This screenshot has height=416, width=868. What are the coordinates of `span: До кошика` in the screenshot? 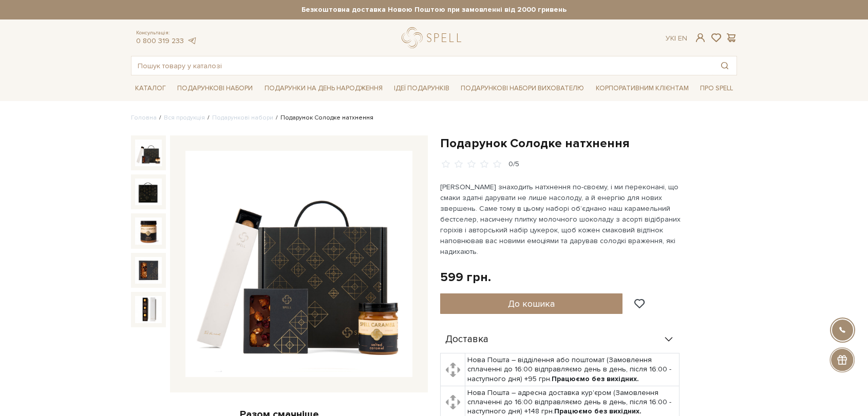 It's located at (531, 304).